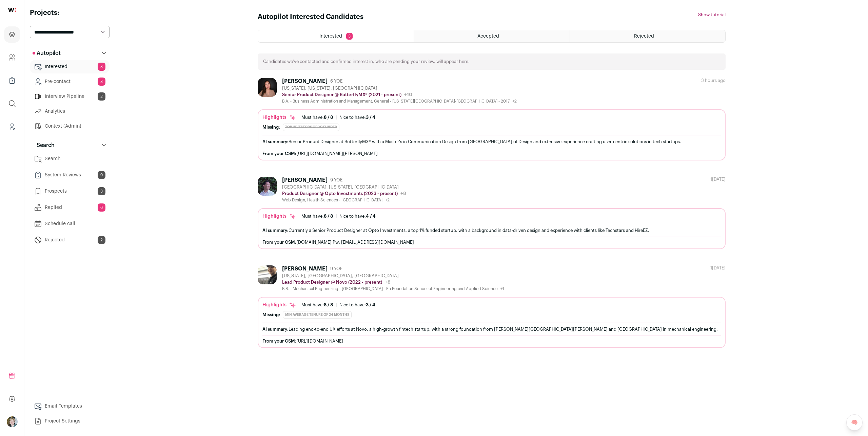 The image size is (868, 436). I want to click on a: Analytics, so click(69, 111).